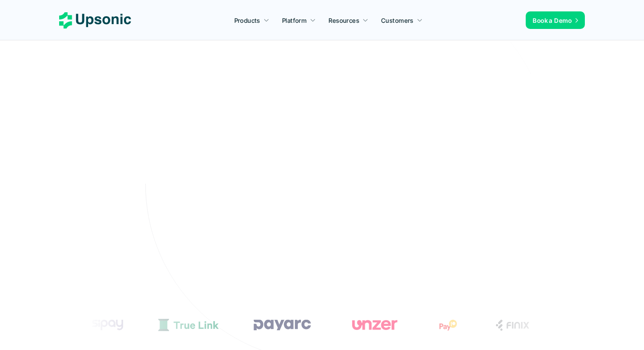  What do you see at coordinates (281, 221) in the screenshot?
I see `a: Play with interactive demo` at bounding box center [281, 221].